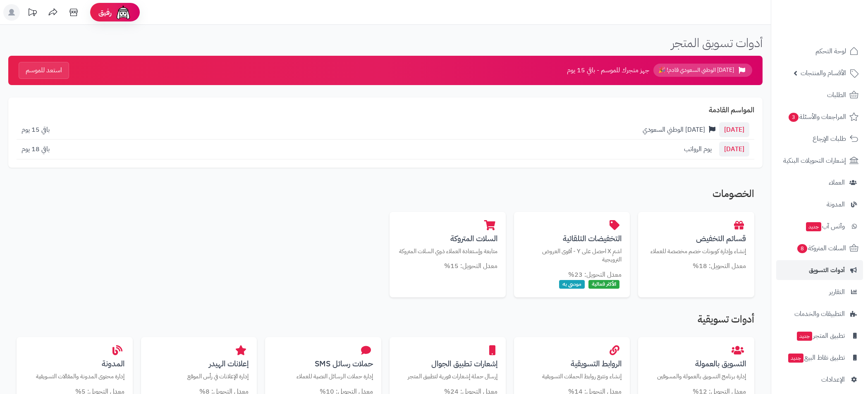  Describe the element at coordinates (603, 285) in the screenshot. I see `span: الأكثر فعالية` at that location.